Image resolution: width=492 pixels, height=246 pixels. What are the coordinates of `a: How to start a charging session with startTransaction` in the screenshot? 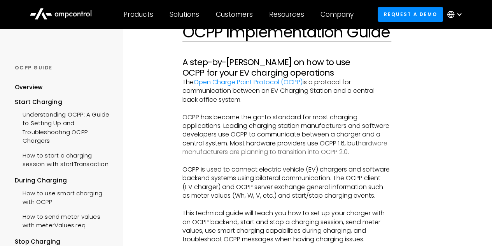 It's located at (64, 159).